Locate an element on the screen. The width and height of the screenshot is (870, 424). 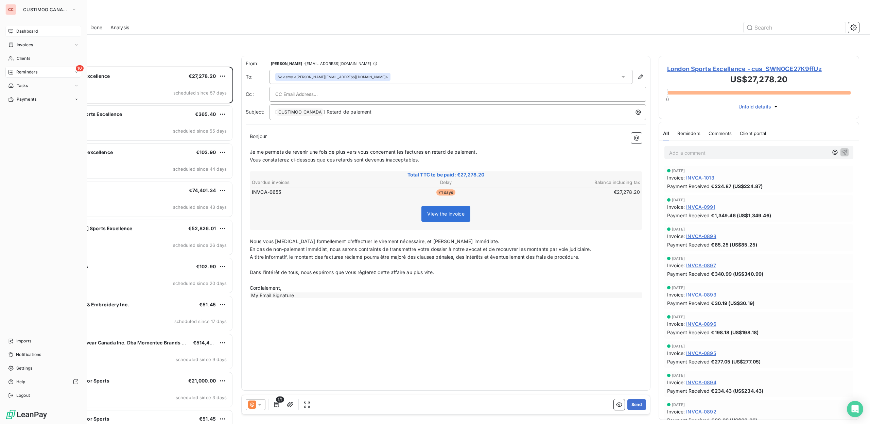
span: €30.19 (US$30.19) is located at coordinates (733, 303).